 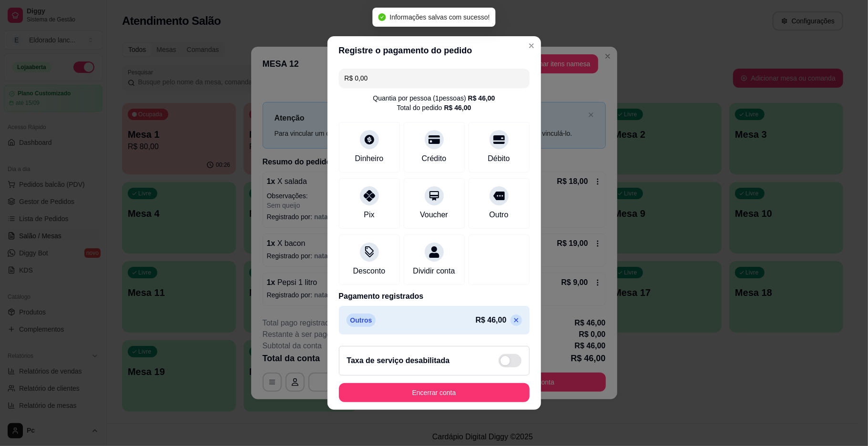 I want to click on header: Registre o pagamento do pedido, so click(x=434, y=51).